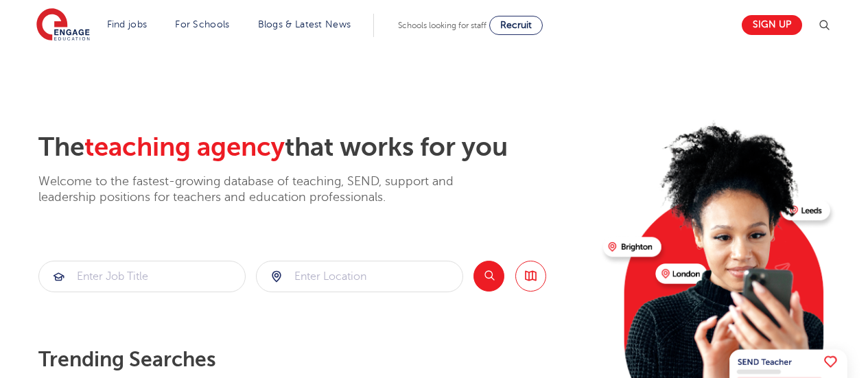  What do you see at coordinates (127, 24) in the screenshot?
I see `a: Find jobs` at bounding box center [127, 24].